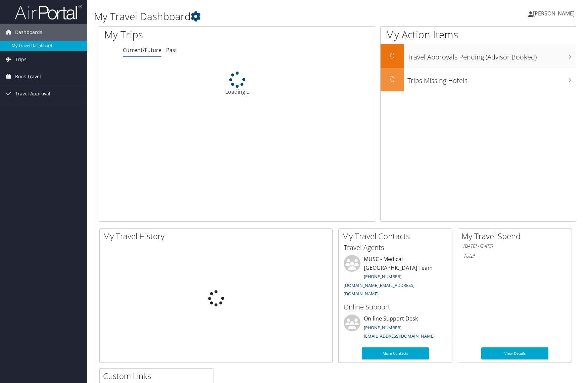 Image resolution: width=588 pixels, height=383 pixels. I want to click on li: On-line Support Desk, so click(395, 328).